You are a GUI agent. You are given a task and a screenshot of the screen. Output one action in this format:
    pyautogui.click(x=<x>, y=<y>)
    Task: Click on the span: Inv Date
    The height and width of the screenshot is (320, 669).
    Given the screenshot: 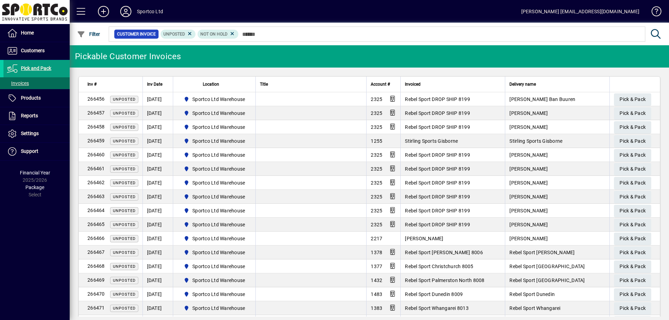 What is the action you would take?
    pyautogui.click(x=155, y=84)
    